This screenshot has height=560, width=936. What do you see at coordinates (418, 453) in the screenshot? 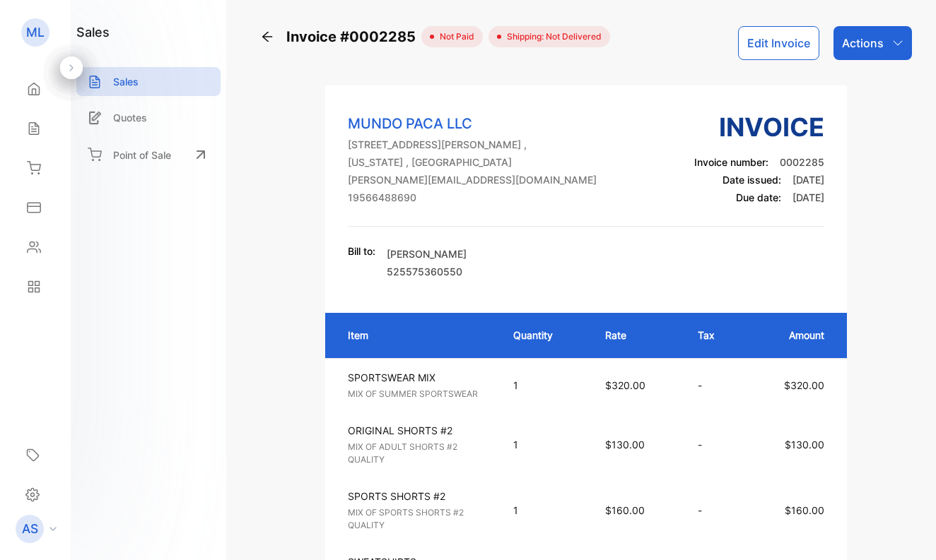
I see `p: MIX OF ADULT SHORTS #2 QUALITY` at bounding box center [418, 453].